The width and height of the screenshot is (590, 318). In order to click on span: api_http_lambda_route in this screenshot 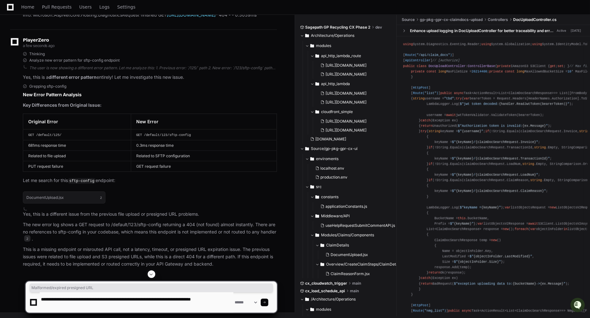, I will do `click(341, 56)`.